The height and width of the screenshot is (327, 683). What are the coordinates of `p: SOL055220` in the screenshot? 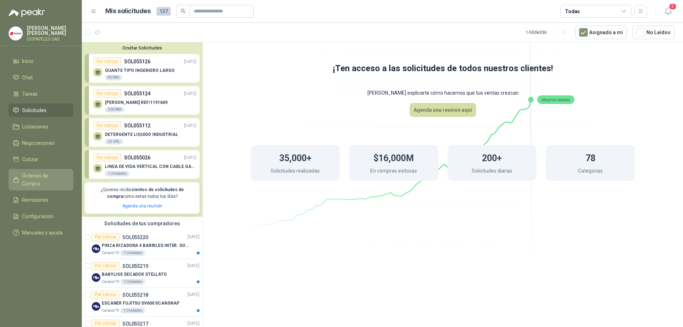 It's located at (135, 237).